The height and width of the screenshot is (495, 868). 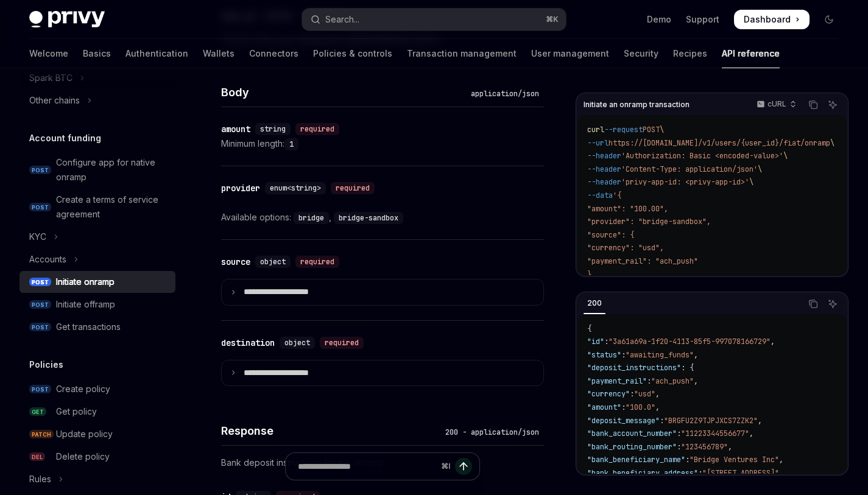 What do you see at coordinates (344, 92) in the screenshot?
I see `h4: Body` at bounding box center [344, 92].